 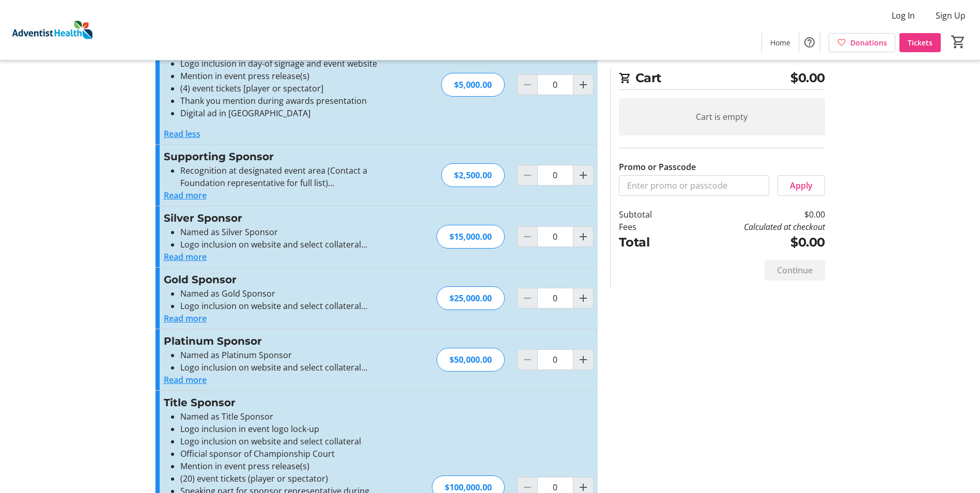 I want to click on h3: Supporting Sponsor, so click(x=276, y=157).